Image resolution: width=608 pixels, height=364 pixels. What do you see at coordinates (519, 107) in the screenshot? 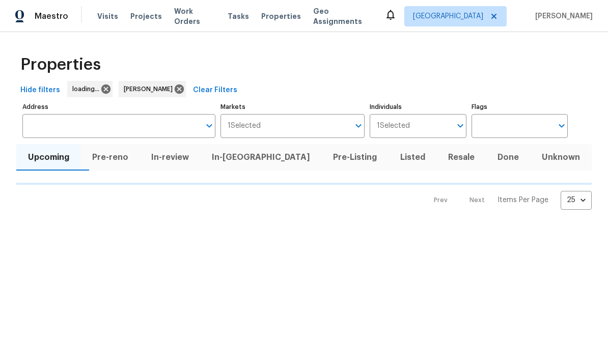
I see `label: Flags` at bounding box center [519, 107].